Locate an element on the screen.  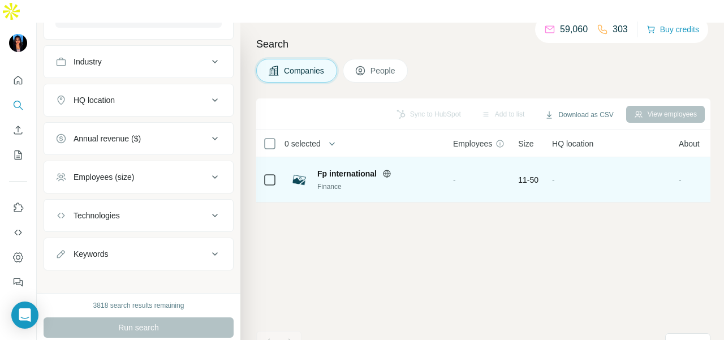
span: 11-50 is located at coordinates (528, 180).